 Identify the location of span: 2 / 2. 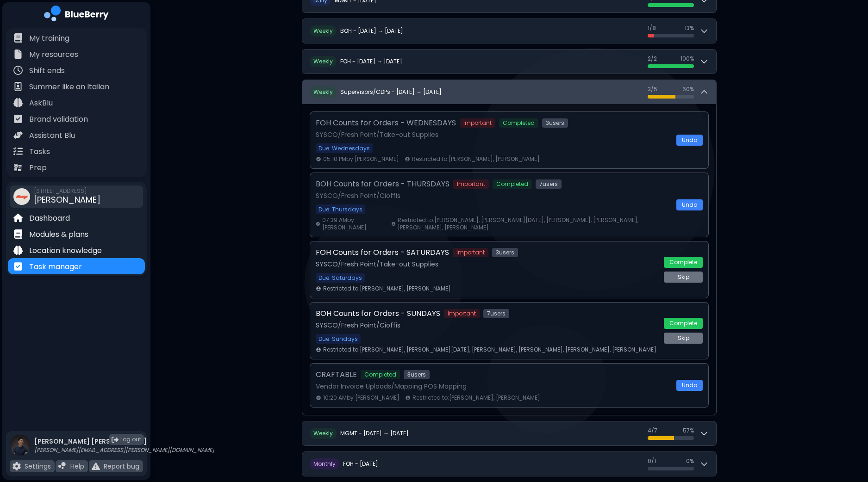
(652, 59).